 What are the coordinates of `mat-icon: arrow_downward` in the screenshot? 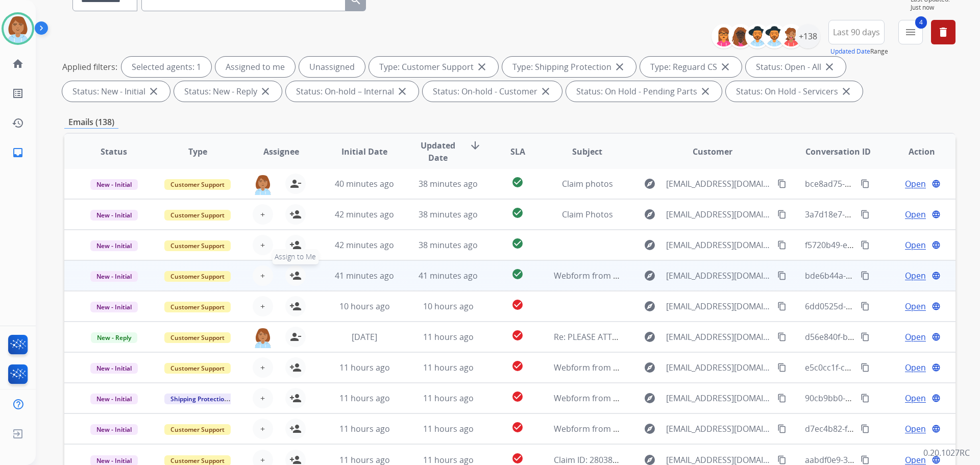 It's located at (475, 145).